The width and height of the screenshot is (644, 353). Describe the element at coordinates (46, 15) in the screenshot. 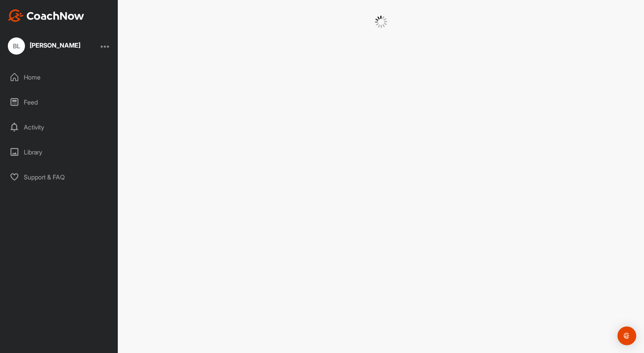

I see `img: CoachNow` at that location.